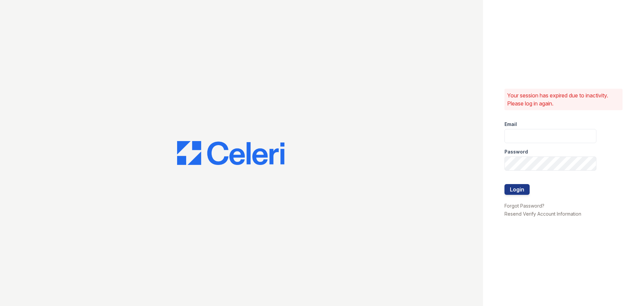 The height and width of the screenshot is (306, 644). What do you see at coordinates (543, 213) in the screenshot?
I see `a: Resend Verify Account Information` at bounding box center [543, 213].